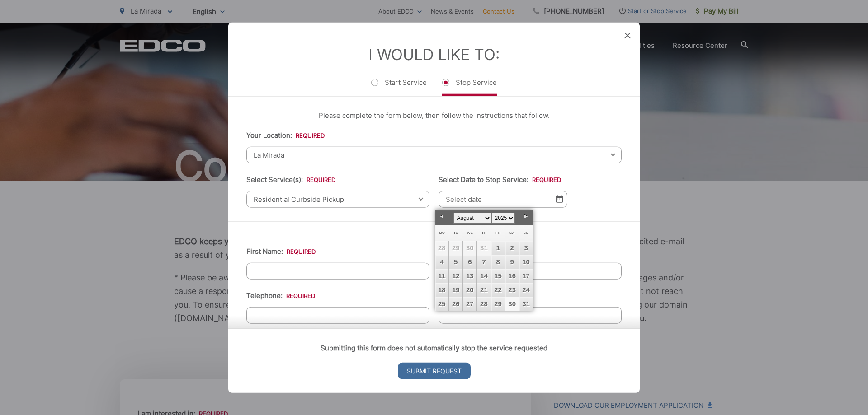 This screenshot has width=868, height=415. Describe the element at coordinates (470, 290) in the screenshot. I see `a: 20` at that location.